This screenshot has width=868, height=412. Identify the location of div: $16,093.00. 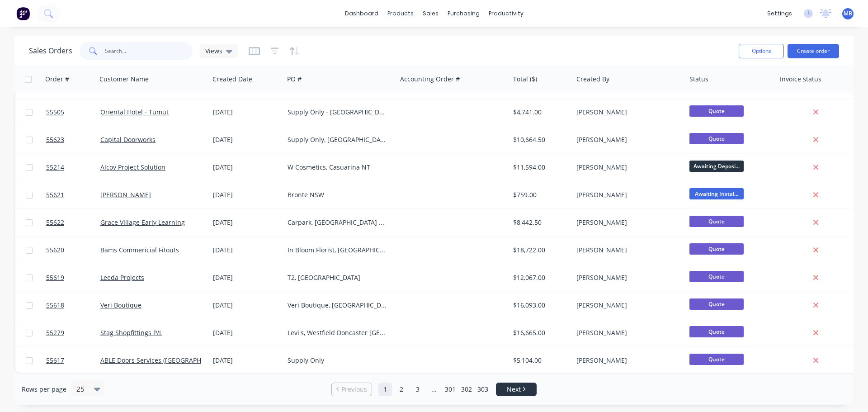
(540, 305).